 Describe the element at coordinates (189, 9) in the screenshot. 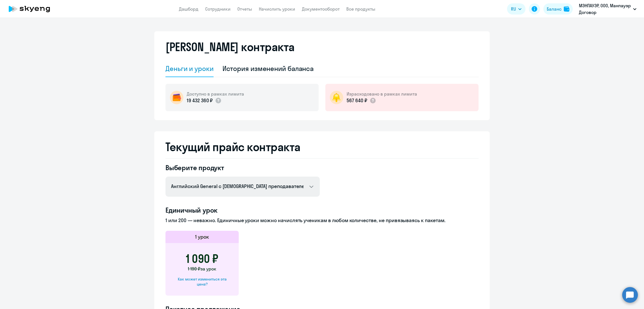

I see `a: Дашборд` at that location.